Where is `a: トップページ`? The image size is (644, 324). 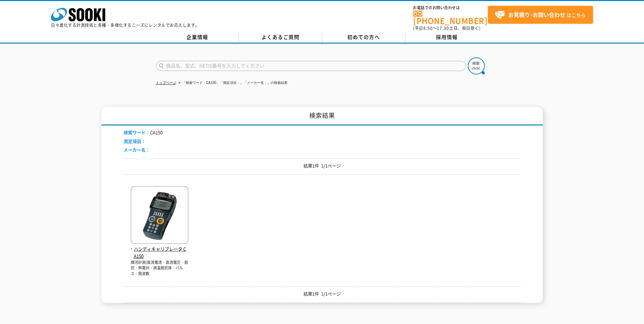
a: トップページ is located at coordinates (166, 82).